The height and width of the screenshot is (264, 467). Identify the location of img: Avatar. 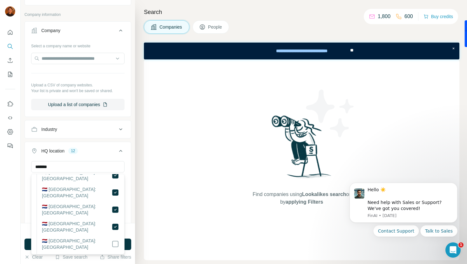
(10, 11).